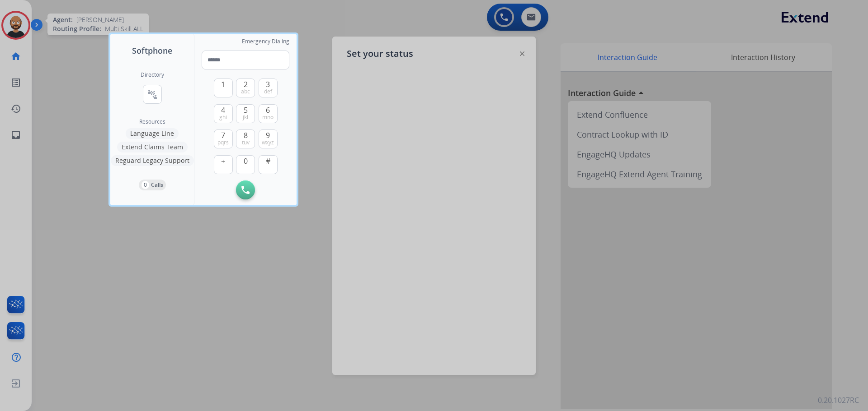 The width and height of the screenshot is (868, 411). Describe the element at coordinates (223, 110) in the screenshot. I see `span: 4` at that location.